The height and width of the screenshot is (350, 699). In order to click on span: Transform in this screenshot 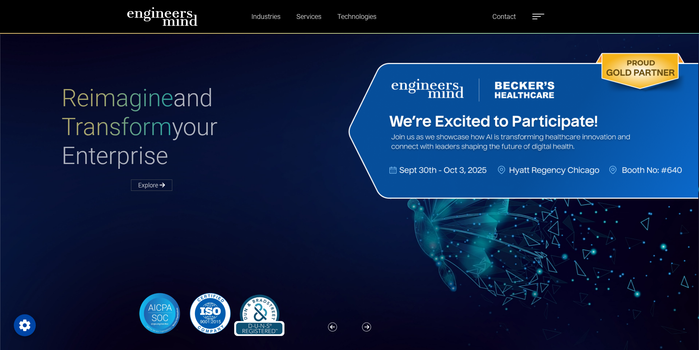, I will do `click(186, 127)`.